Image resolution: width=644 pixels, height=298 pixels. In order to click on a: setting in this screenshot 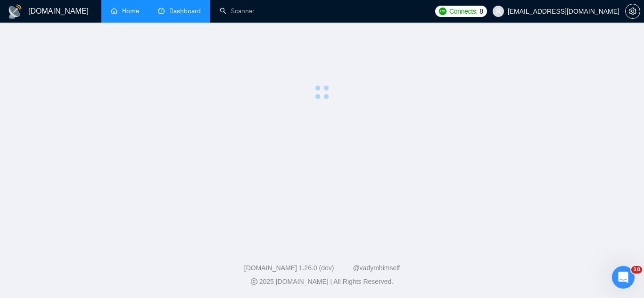, I will do `click(632, 11)`.